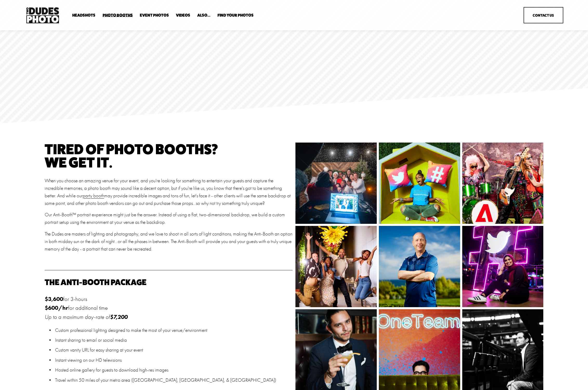 The image size is (588, 390). What do you see at coordinates (432, 266) in the screenshot?
I see `img: CEMA_18-07-22_7943.jpg` at bounding box center [432, 266].